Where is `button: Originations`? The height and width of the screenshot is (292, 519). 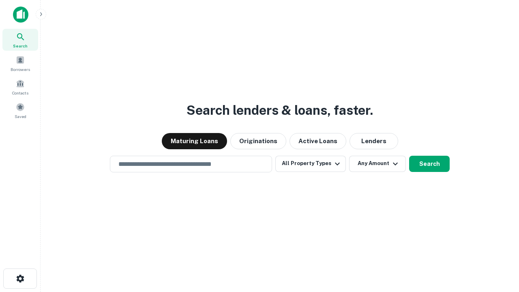
button: Originations is located at coordinates (258, 141).